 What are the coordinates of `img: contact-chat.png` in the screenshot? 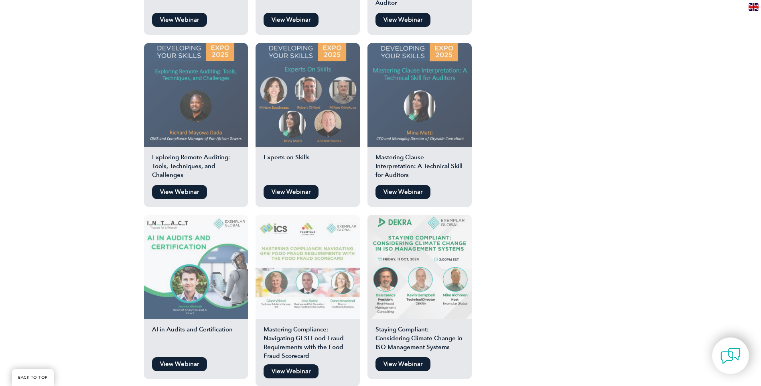 It's located at (730, 356).